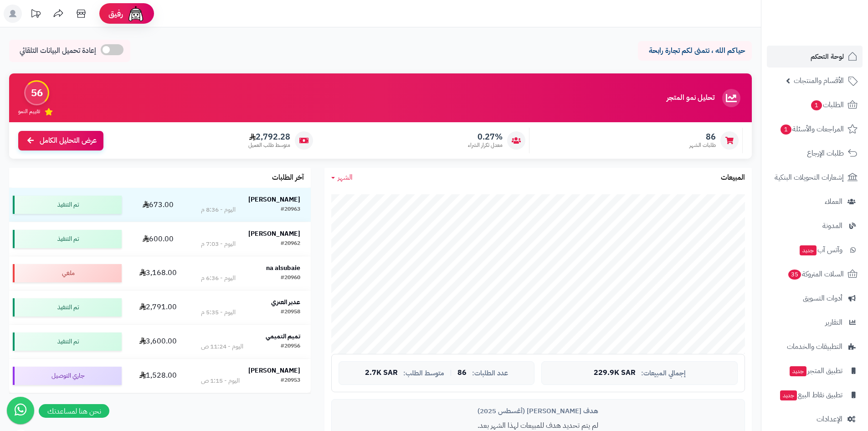 The height and width of the screenshot is (431, 868). Describe the element at coordinates (815, 418) in the screenshot. I see `a: الإعدادات` at that location.